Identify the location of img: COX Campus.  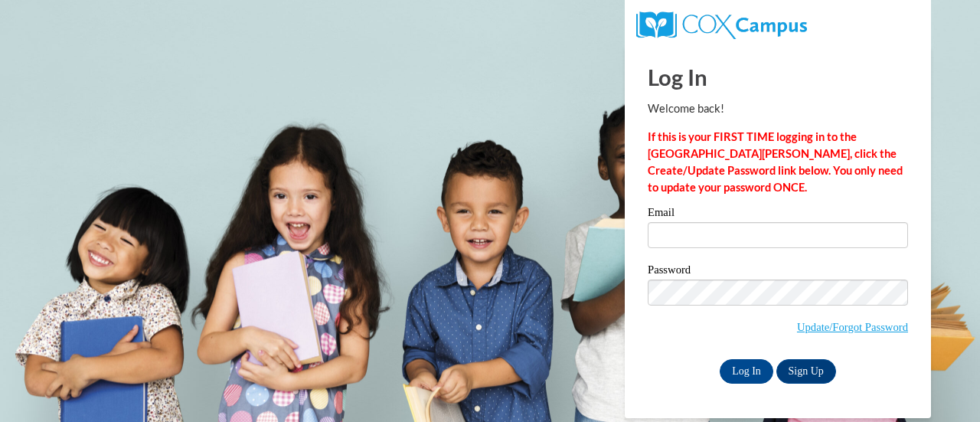
(722, 25).